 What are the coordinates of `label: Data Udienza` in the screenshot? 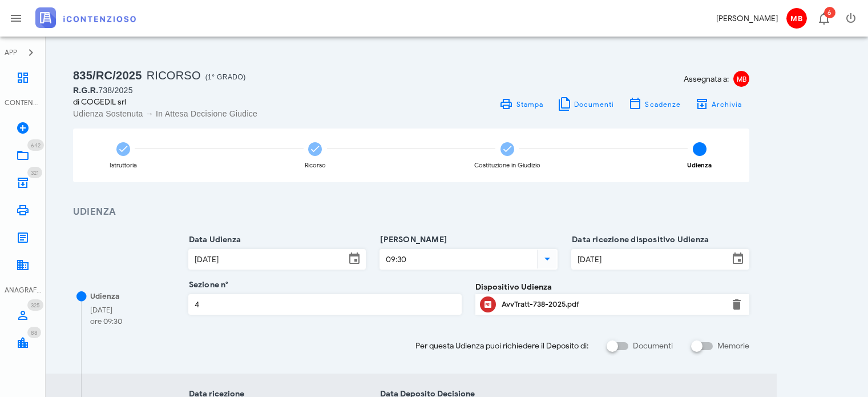 It's located at (213, 240).